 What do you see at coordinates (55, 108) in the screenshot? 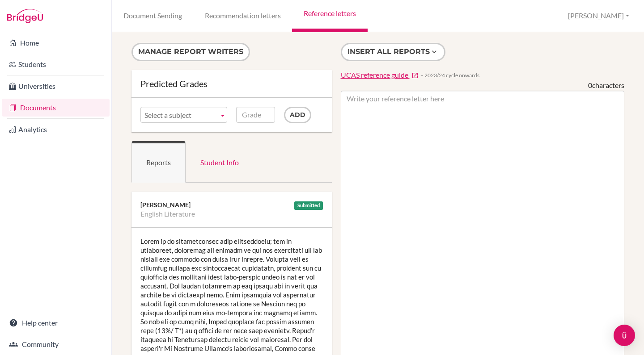
I see `a: Documents` at bounding box center [55, 108].